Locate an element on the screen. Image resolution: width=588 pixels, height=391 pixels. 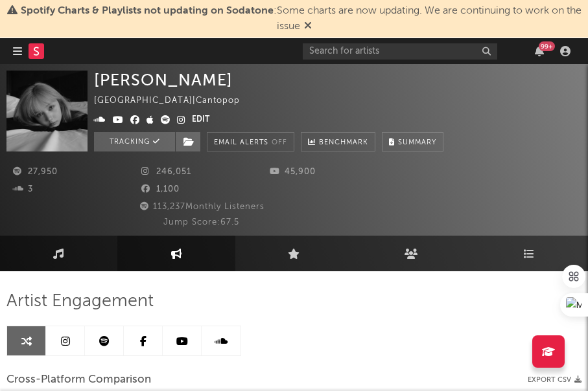
span: Summary is located at coordinates (417, 142).